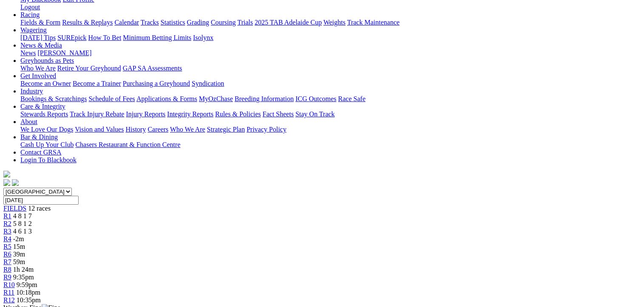 Image resolution: width=643 pixels, height=307 pixels. I want to click on a: Chasers Restaurant & Function Centre, so click(128, 145).